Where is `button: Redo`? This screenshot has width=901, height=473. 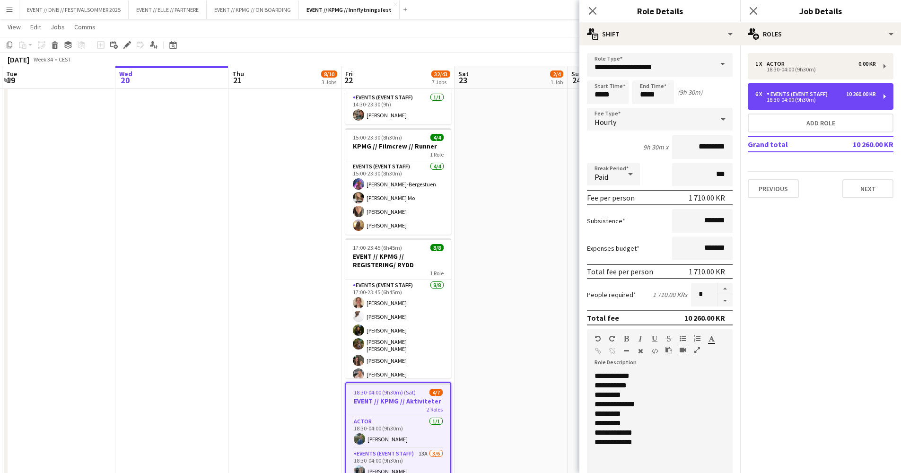
button: Redo is located at coordinates (612, 339).